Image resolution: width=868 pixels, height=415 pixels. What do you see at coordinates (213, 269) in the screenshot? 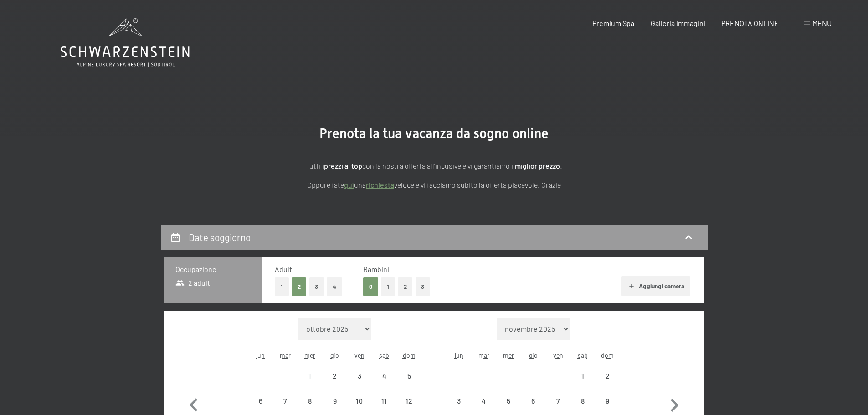
I see `h3: Occupazione` at bounding box center [213, 269].